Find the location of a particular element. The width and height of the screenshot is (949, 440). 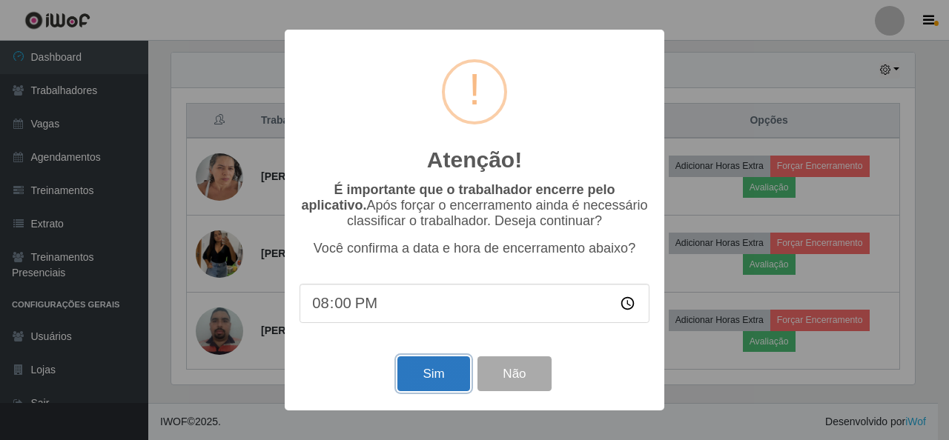

p: Você confirma a data e hora de encerramento abaixo? is located at coordinates (474, 248).